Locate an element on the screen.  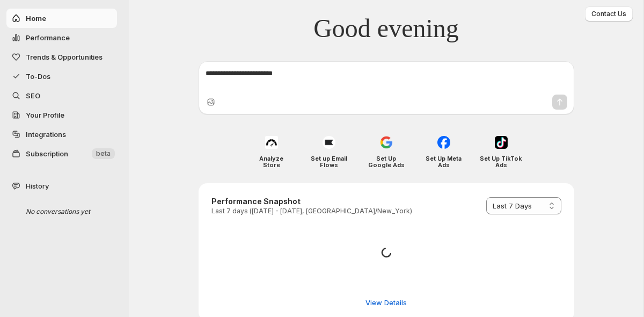
span: View Details is located at coordinates (386, 302).